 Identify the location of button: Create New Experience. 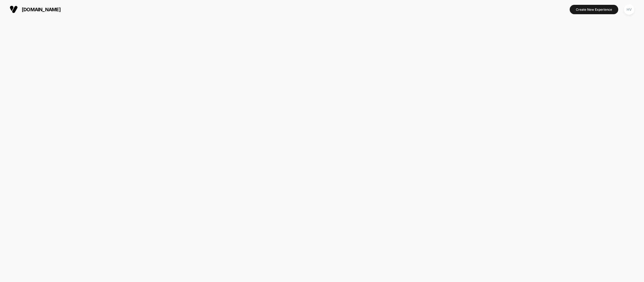
(594, 9).